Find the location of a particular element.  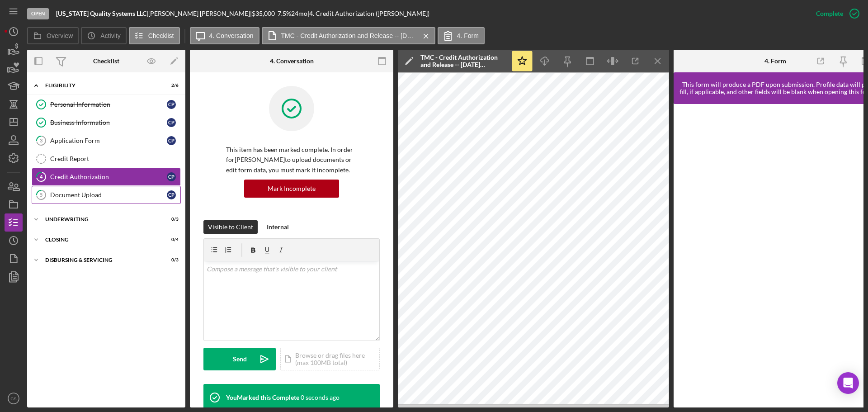

label: 4. Conversation is located at coordinates (232, 36).